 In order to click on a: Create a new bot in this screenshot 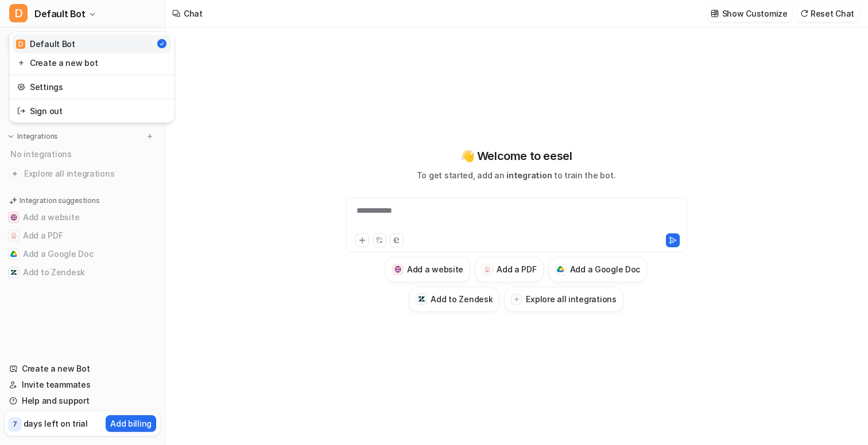, I will do `click(92, 62)`.